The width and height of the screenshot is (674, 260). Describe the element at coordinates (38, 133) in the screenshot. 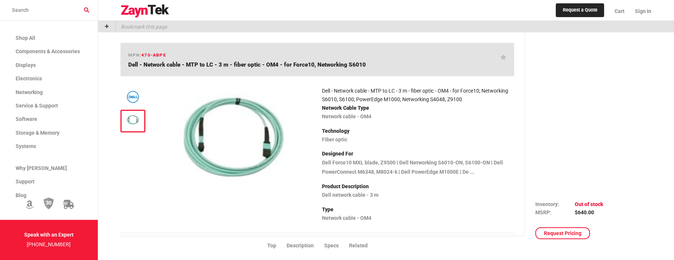

I see `span: Storage & Memory` at that location.